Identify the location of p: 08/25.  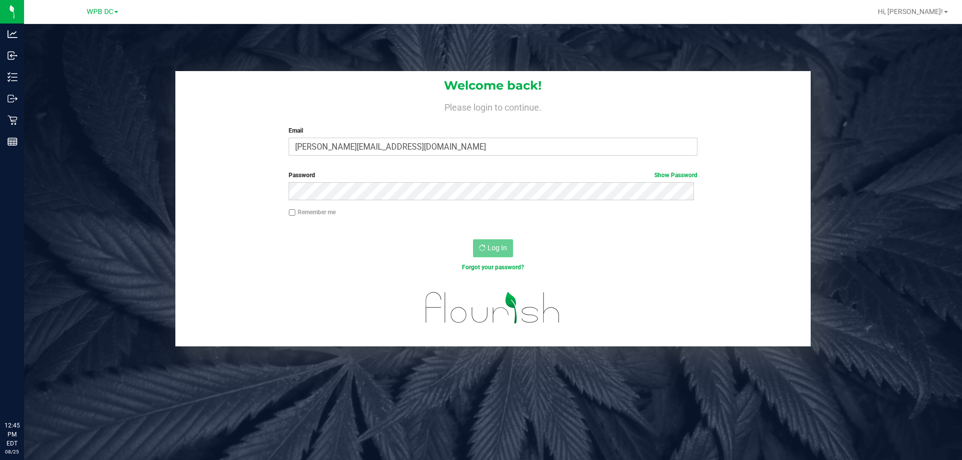
(12, 452).